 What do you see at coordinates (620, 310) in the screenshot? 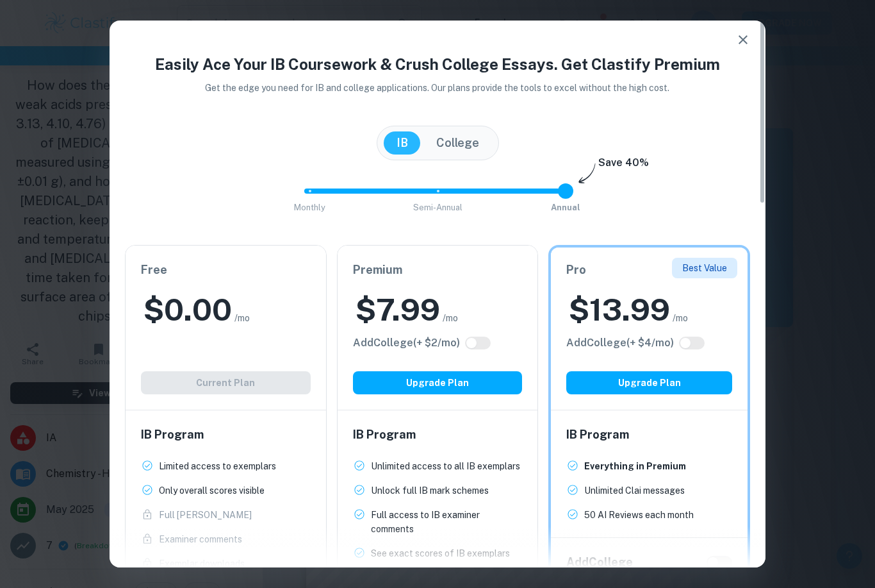
I see `h2: $ 13.99` at bounding box center [620, 310].